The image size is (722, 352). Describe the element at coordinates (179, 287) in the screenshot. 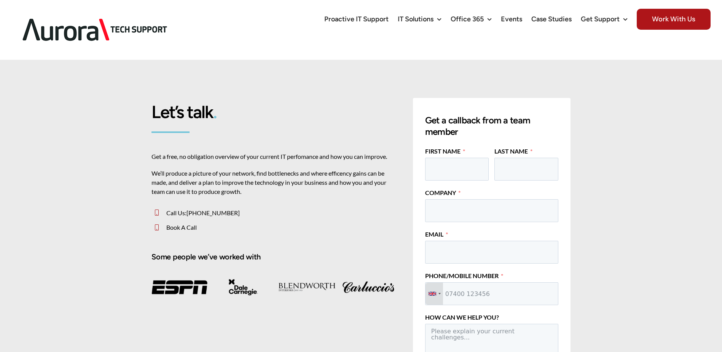

I see `img: itsupport-6` at that location.